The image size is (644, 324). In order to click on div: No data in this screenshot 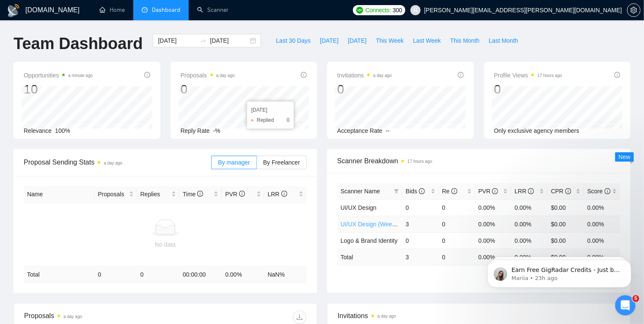, I will do `click(165, 244)`.